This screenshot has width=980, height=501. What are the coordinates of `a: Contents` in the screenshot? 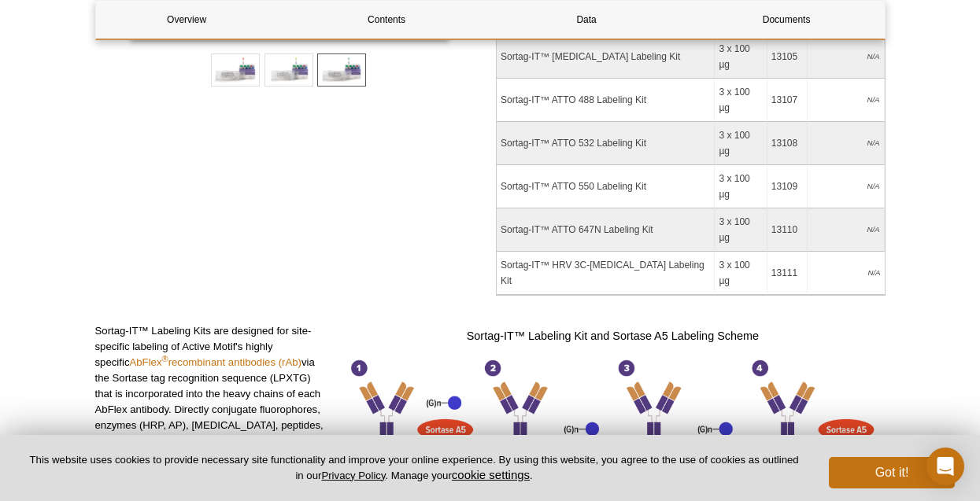 It's located at (387, 20).